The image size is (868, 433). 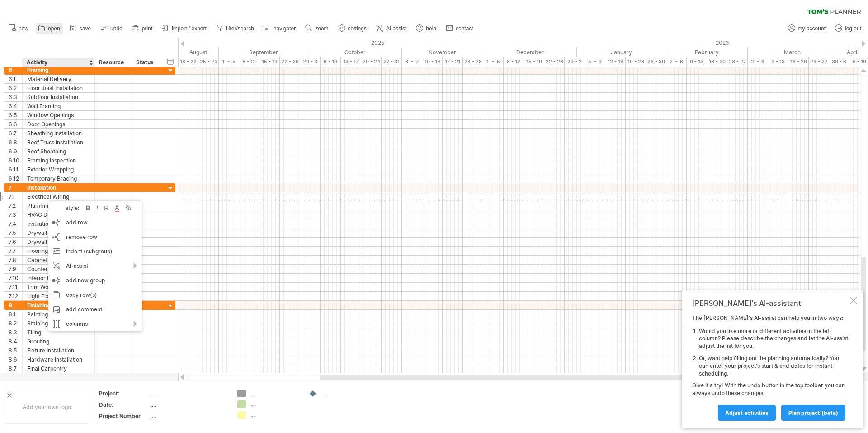 What do you see at coordinates (95, 309) in the screenshot?
I see `div: add comment` at bounding box center [95, 309].